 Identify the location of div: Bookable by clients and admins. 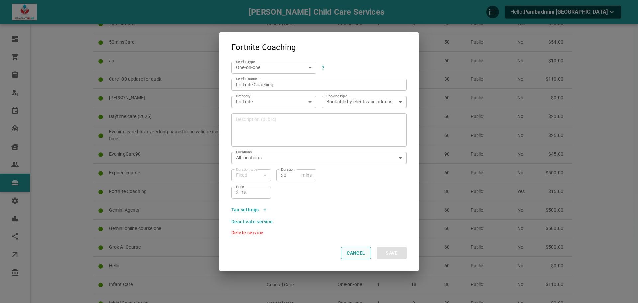
(364, 102).